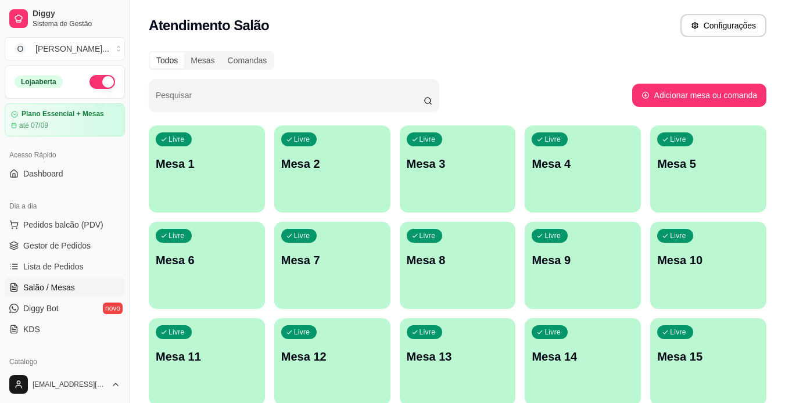 The image size is (785, 403). I want to click on p: Mesa 1, so click(207, 164).